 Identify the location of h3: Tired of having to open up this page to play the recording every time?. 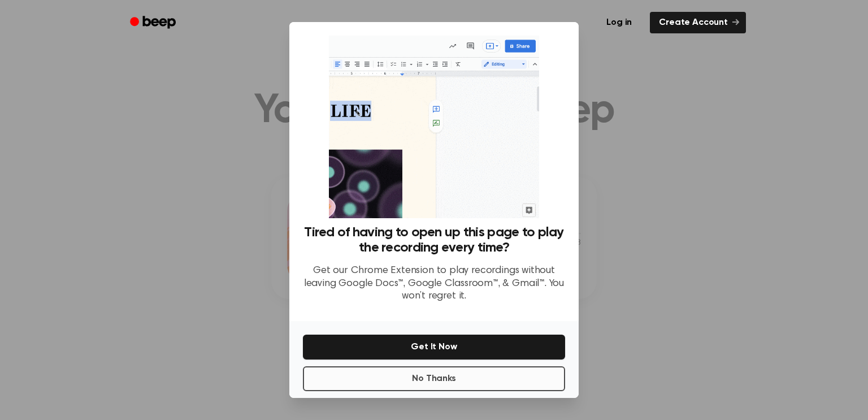
(434, 240).